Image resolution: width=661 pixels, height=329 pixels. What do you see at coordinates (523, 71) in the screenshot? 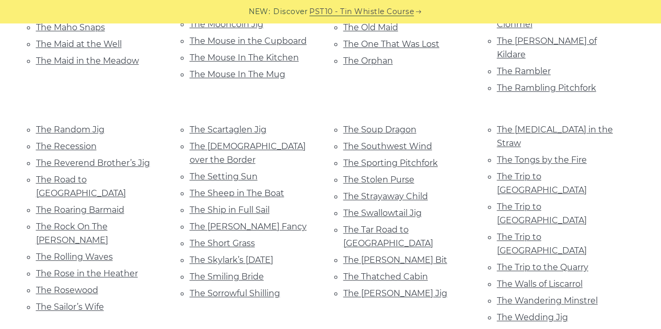
I see `a: The Rambler` at bounding box center [523, 71].